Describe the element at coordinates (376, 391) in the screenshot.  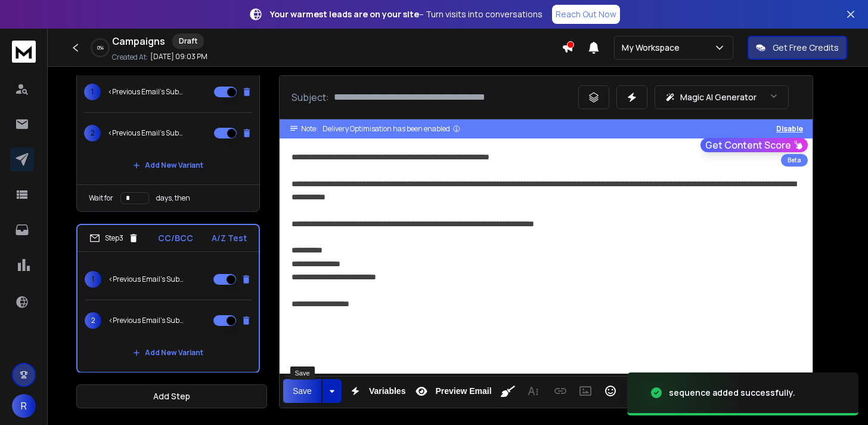
I see `button: Variables` at that location.